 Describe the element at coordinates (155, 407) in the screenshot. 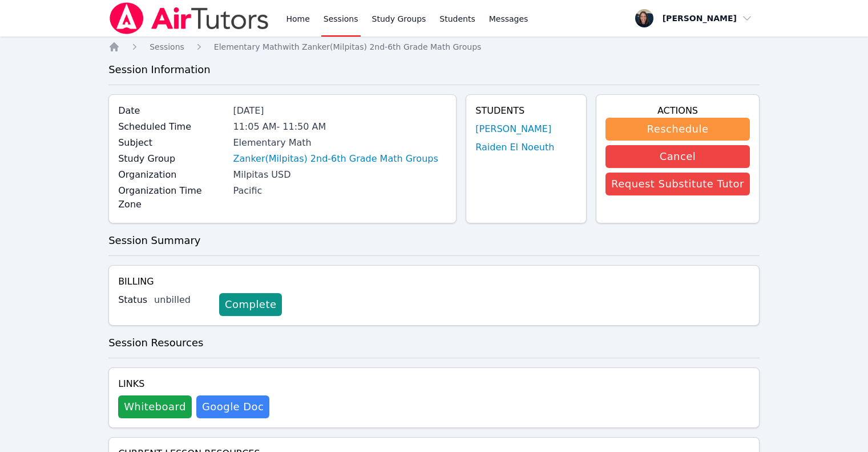

I see `button: Whiteboard` at that location.